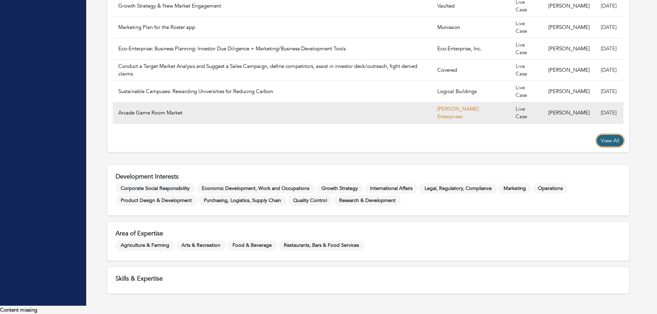 The width and height of the screenshot is (657, 314). What do you see at coordinates (550, 189) in the screenshot?
I see `span: Operations` at bounding box center [550, 189].